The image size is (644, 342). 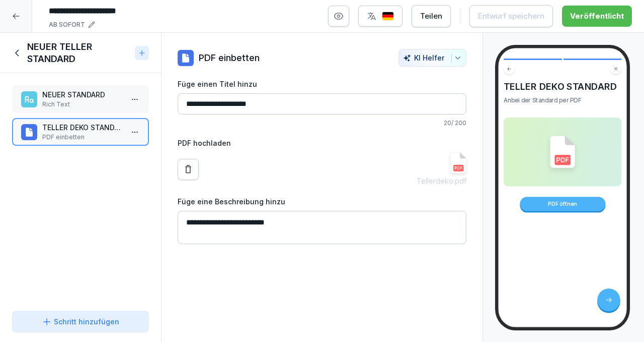 What do you see at coordinates (322, 142) in the screenshot?
I see `label: PDF hochladen` at bounding box center [322, 142].